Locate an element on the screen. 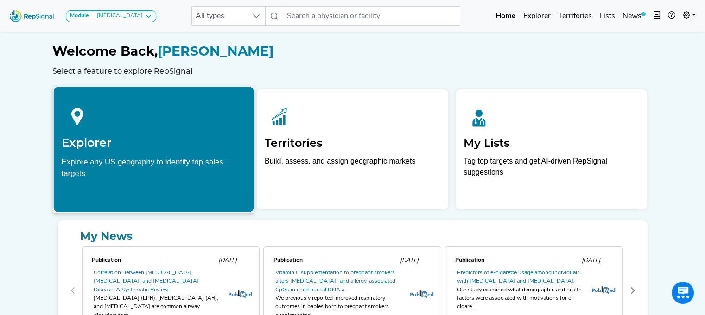 This screenshot has height=315, width=705. span: Welcome Back, is located at coordinates (105, 51).